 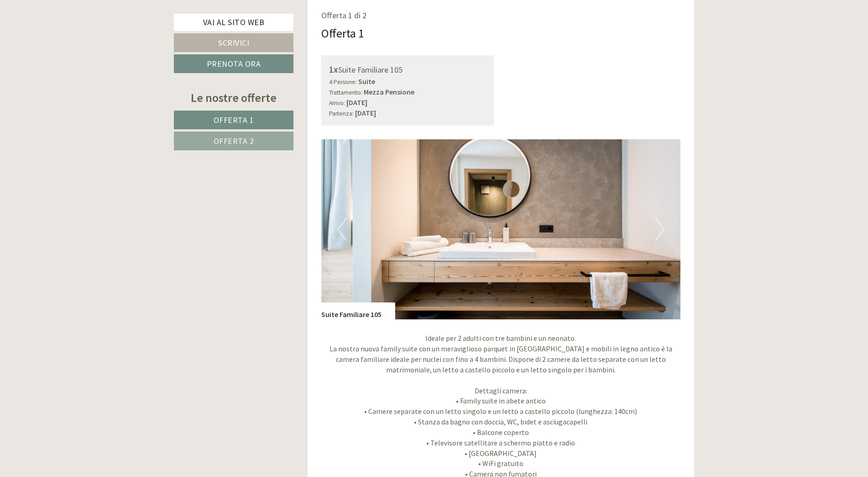 I want to click on small: 4 Persone:, so click(x=343, y=81).